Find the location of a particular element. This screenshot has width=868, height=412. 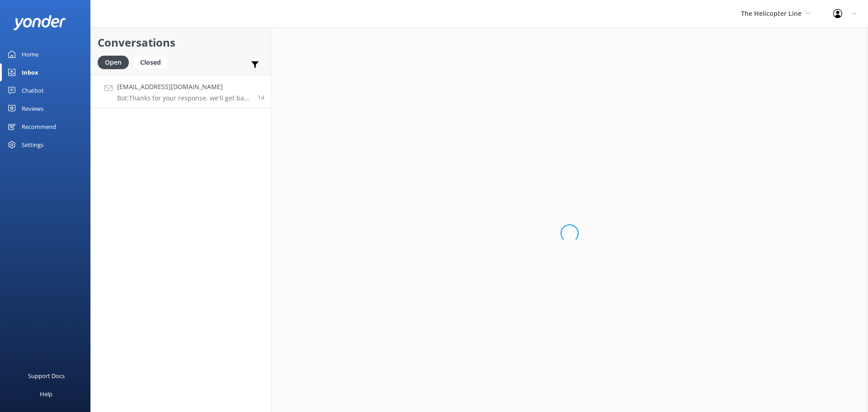

div: Inbox is located at coordinates (30, 73).